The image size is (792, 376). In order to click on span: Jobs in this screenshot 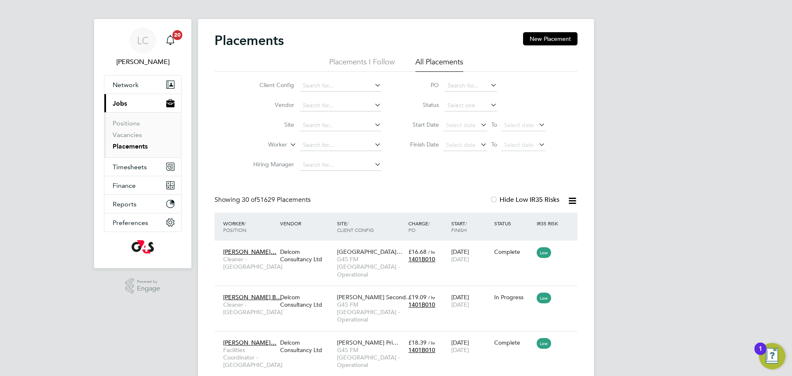, I will do `click(120, 103)`.